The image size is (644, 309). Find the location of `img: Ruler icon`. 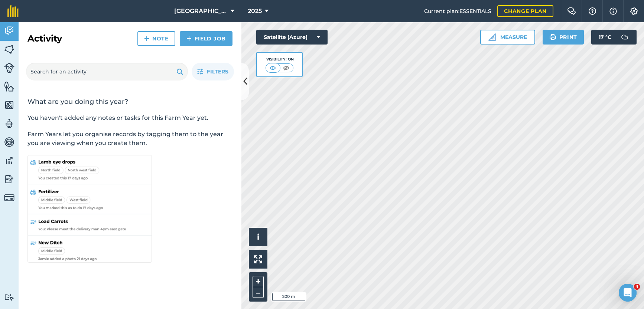

img: Ruler icon is located at coordinates (492, 37).